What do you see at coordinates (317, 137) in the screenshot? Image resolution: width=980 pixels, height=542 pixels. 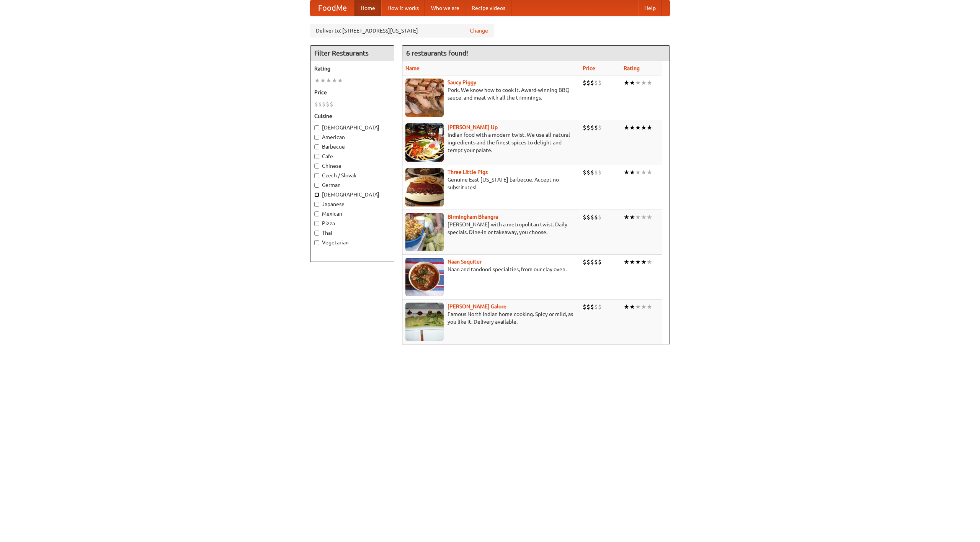 I see `input: American` at bounding box center [317, 137].